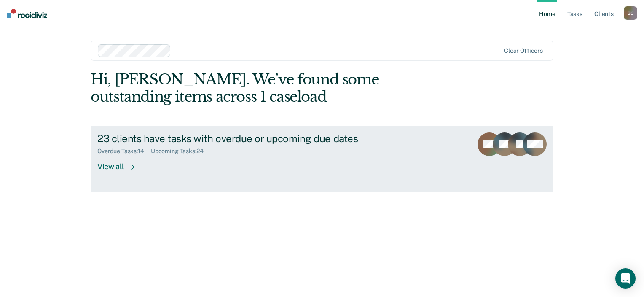 This screenshot has height=297, width=644. I want to click on div: Clear officers, so click(524, 51).